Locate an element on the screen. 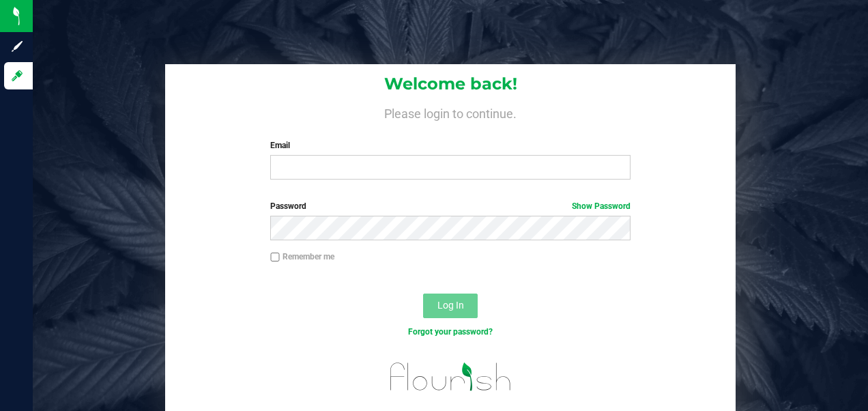  img: flourish_logo.svg is located at coordinates (450, 377).